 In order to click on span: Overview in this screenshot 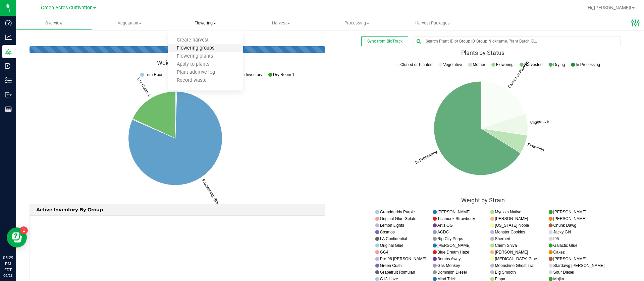, I will do `click(54, 23)`.